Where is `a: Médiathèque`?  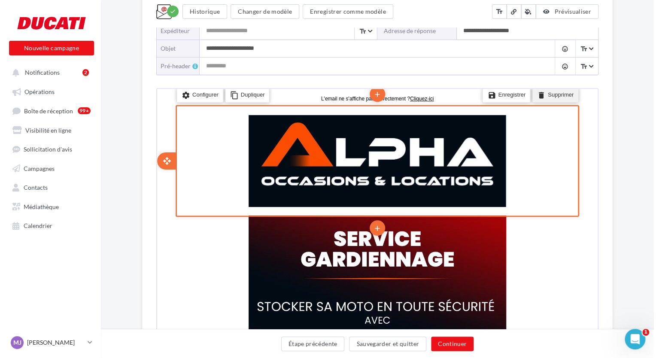 a: Médiathèque is located at coordinates (49, 206).